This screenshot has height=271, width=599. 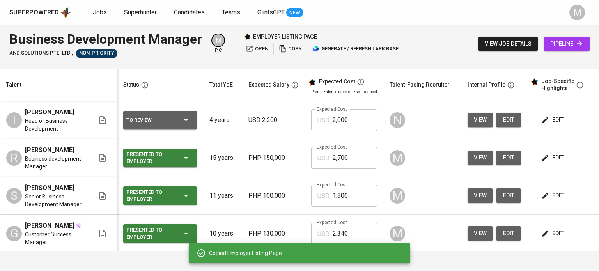 I want to click on span: Candidates, so click(x=189, y=12).